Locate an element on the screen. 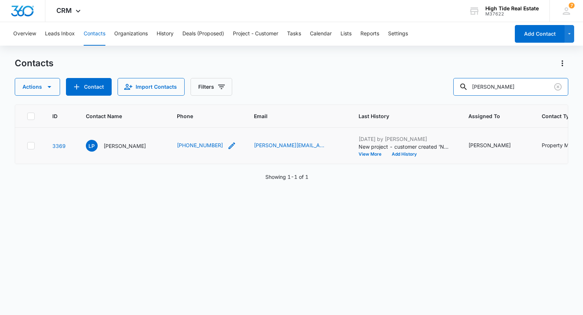 The height and width of the screenshot is (315, 583). p: New project - customer created 'New PM Client'. is located at coordinates (405, 147).